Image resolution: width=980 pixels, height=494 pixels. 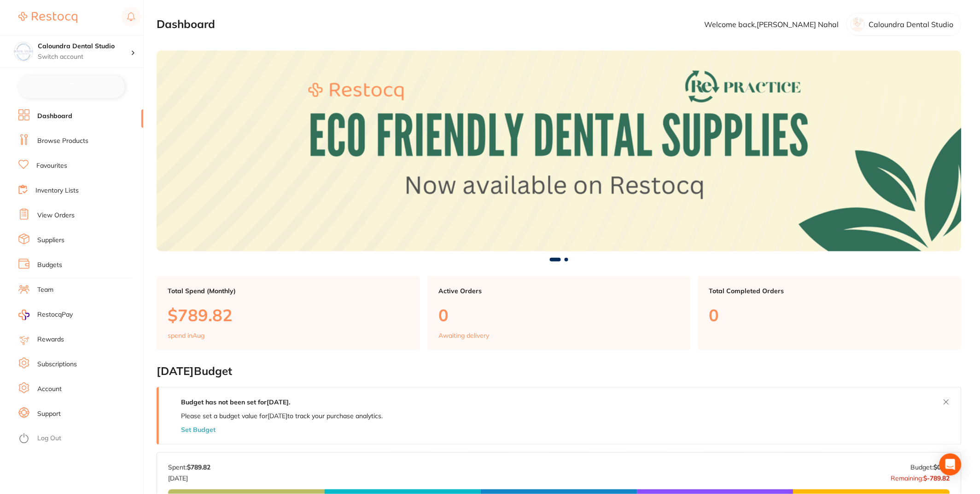 I want to click on a: View Orders, so click(x=55, y=216).